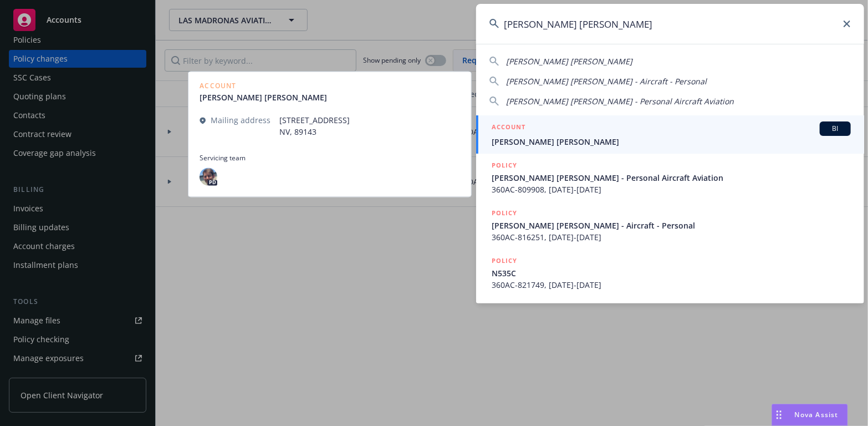  Describe the element at coordinates (836, 129) in the screenshot. I see `span: BI` at that location.